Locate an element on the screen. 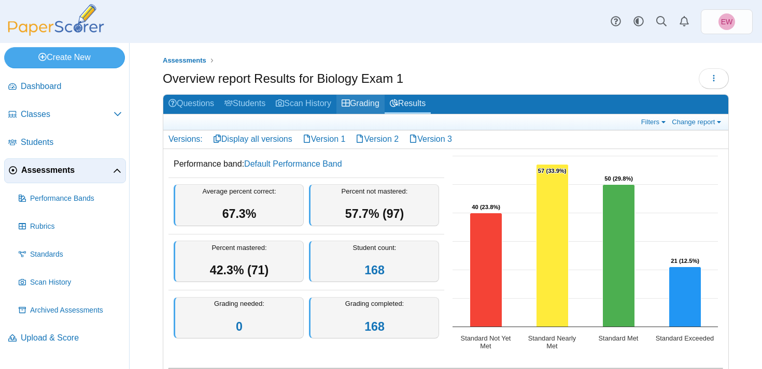 This screenshot has height=369, width=762. path: Standard Nearly Met, 57. Overall Assessment Performance. is located at coordinates (552, 246).